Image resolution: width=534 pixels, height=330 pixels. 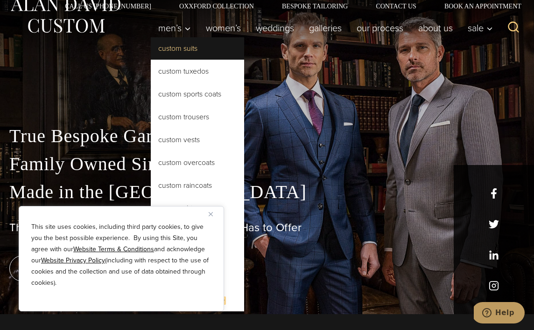 What do you see at coordinates (174, 28) in the screenshot?
I see `button: Men’s sub menu toggle` at bounding box center [174, 28].